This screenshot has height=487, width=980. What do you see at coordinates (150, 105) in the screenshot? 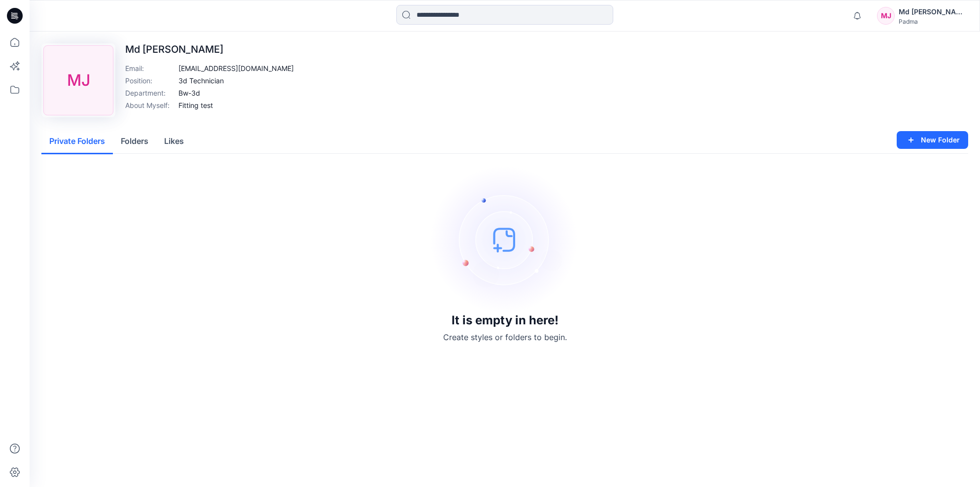
I see `p: About Myself :` at bounding box center [150, 105].